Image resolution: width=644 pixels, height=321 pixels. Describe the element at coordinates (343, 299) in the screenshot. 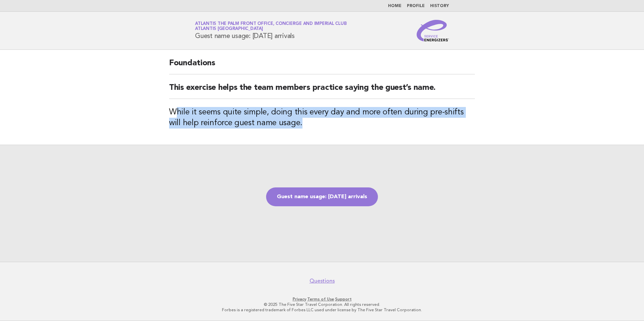

I see `a: Support` at that location.